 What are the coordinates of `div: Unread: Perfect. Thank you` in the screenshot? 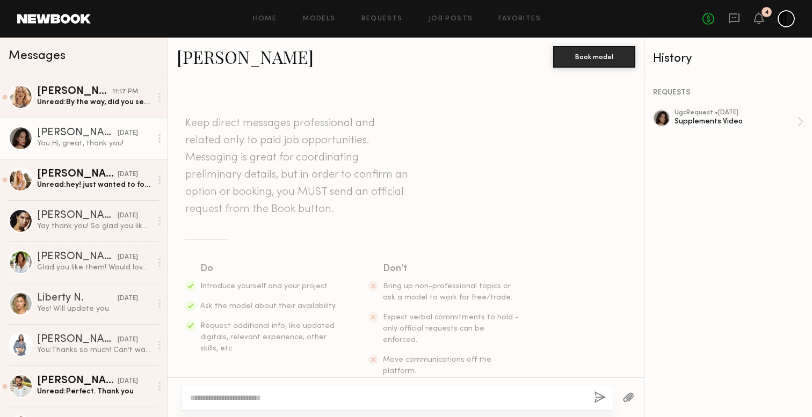 It's located at (94, 391).